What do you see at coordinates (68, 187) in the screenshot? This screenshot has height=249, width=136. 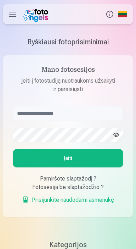 I see `div: Fotosesija be slaptažodžio ?` at bounding box center [68, 187].